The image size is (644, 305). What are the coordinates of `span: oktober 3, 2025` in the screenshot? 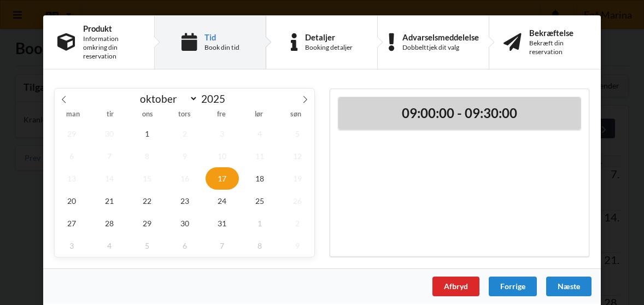 It's located at (223, 133).